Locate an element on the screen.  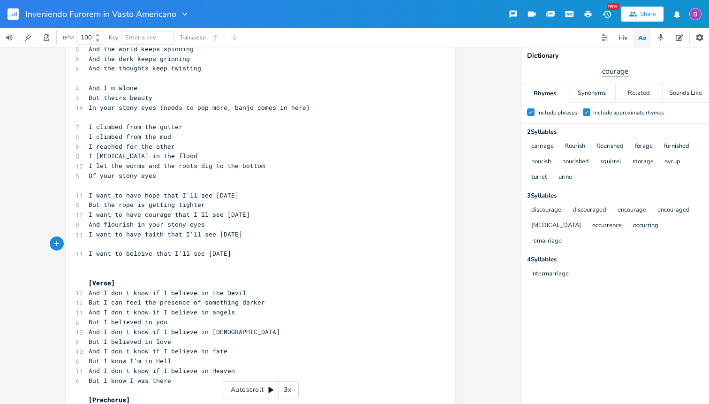
span: Enter a key is located at coordinates (141, 38).